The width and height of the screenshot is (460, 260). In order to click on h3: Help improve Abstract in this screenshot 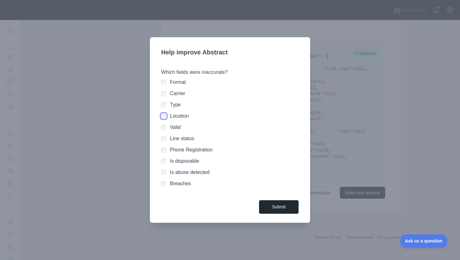, I will do `click(230, 53)`.